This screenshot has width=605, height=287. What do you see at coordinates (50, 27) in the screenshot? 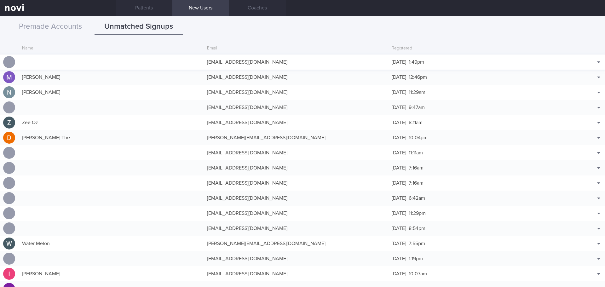
I see `button: Premade Accounts` at bounding box center [50, 27].